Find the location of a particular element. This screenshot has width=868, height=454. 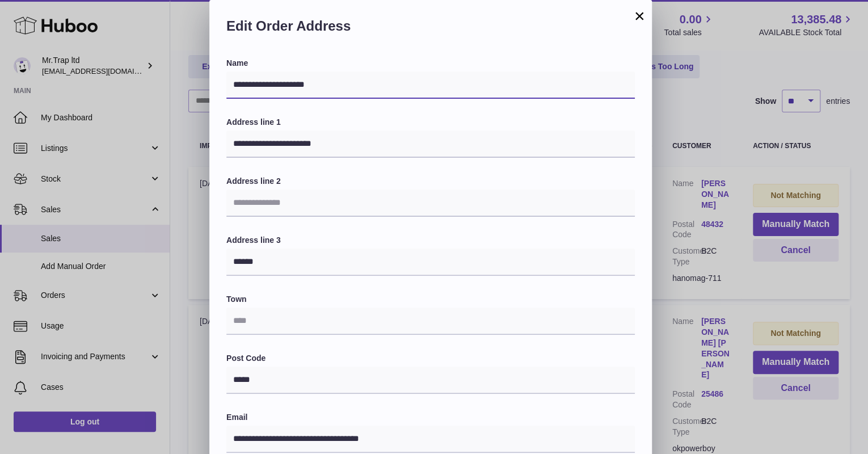

label: Town is located at coordinates (431, 299).